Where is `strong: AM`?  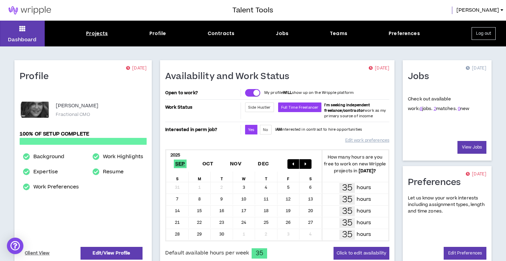
strong: AM is located at coordinates (279, 129).